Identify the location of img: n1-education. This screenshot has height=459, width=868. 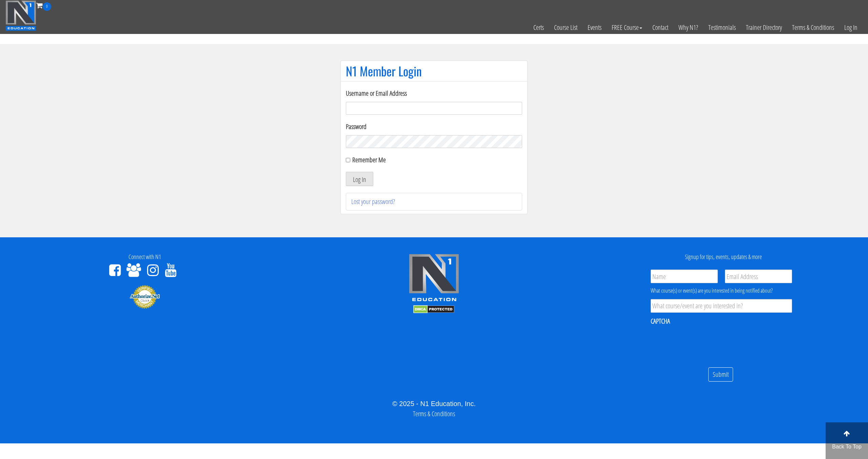
(21, 16).